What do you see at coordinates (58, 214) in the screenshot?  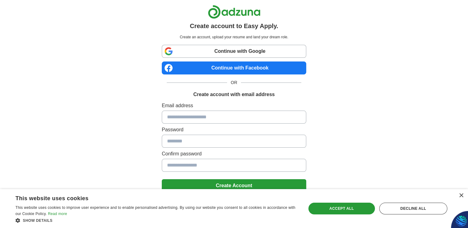 I see `a: Read more, opens a new window` at bounding box center [58, 214].